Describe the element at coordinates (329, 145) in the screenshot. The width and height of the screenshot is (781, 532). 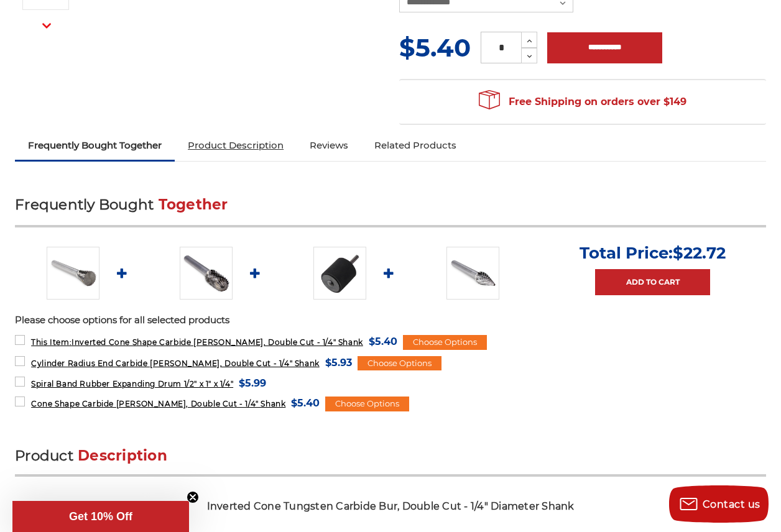
I see `a: Reviews` at that location.